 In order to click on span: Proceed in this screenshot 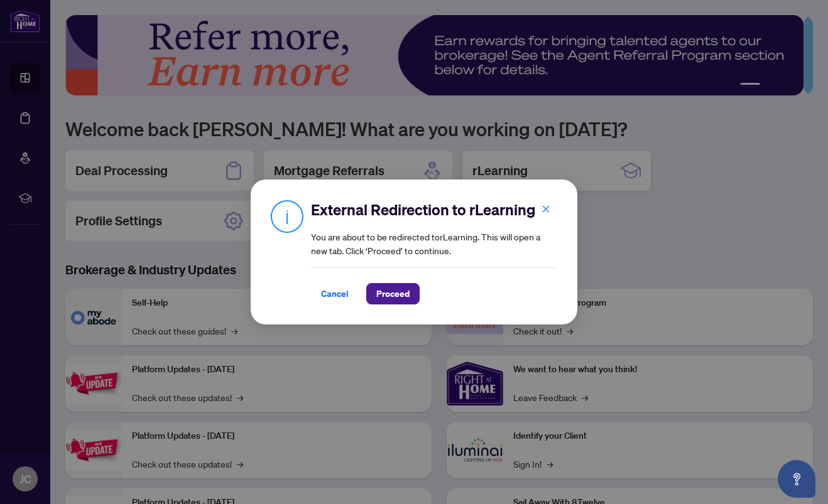, I will do `click(393, 294)`.